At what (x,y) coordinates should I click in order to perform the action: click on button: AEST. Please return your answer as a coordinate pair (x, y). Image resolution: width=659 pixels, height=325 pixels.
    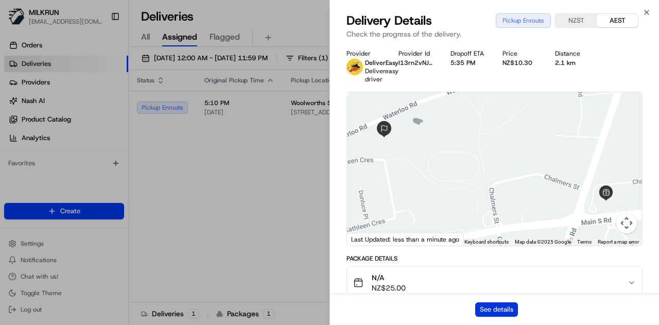
    Looking at the image, I should click on (617, 21).